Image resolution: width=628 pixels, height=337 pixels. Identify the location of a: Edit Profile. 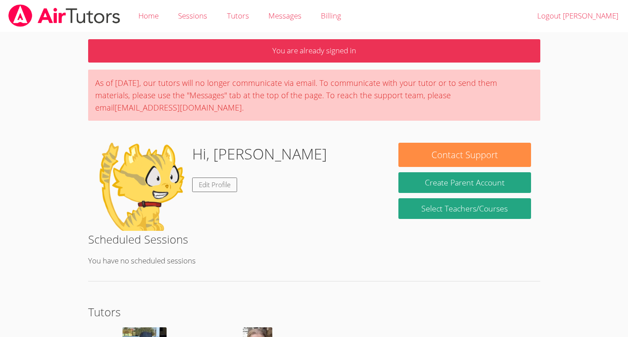
(215, 185).